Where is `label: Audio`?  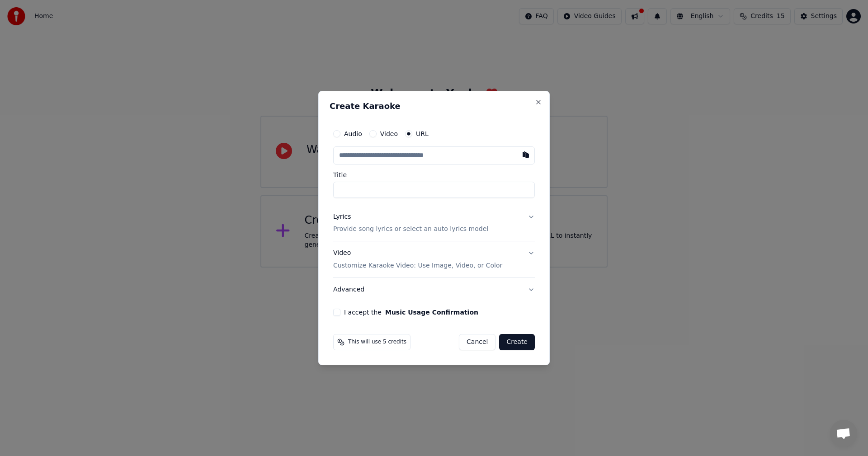
label: Audio is located at coordinates (353, 134).